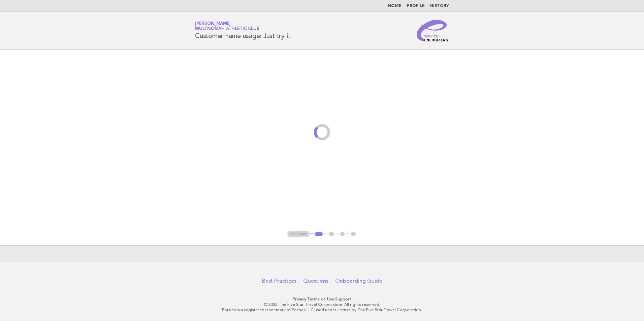 This screenshot has width=644, height=321. Describe the element at coordinates (359, 281) in the screenshot. I see `a: Onboarding Guide` at that location.